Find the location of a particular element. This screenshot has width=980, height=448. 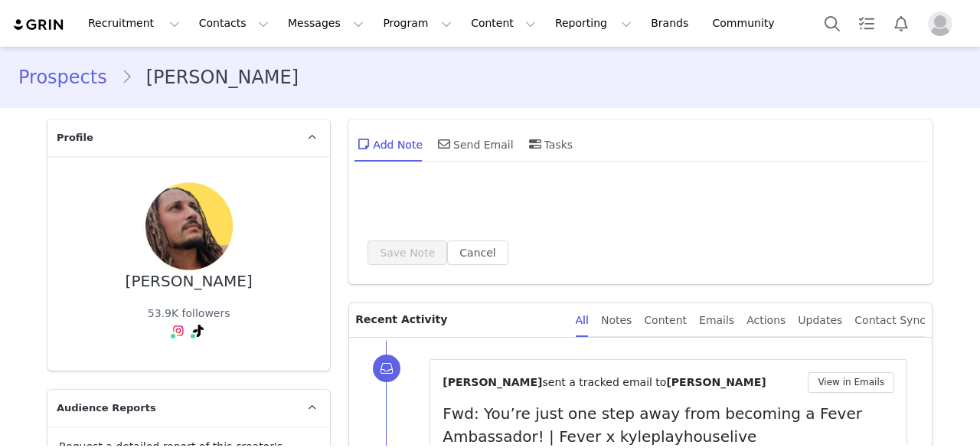

button: Save Note is located at coordinates (407, 253).